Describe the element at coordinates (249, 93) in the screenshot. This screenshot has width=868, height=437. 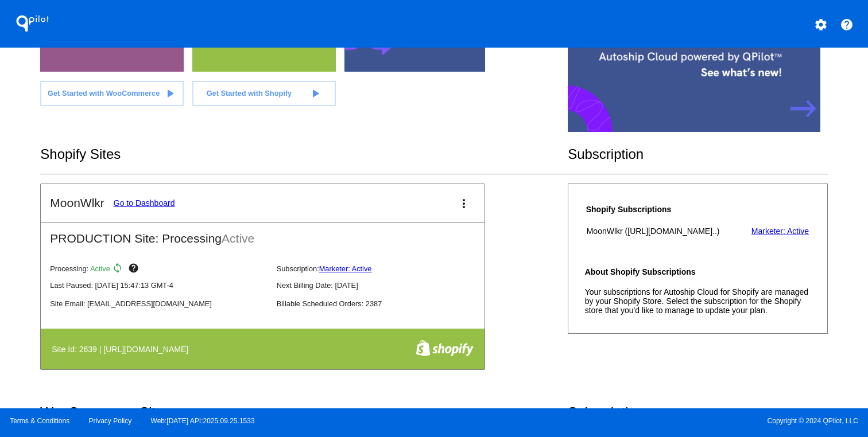
I see `span: Get Started with Shopify` at that location.